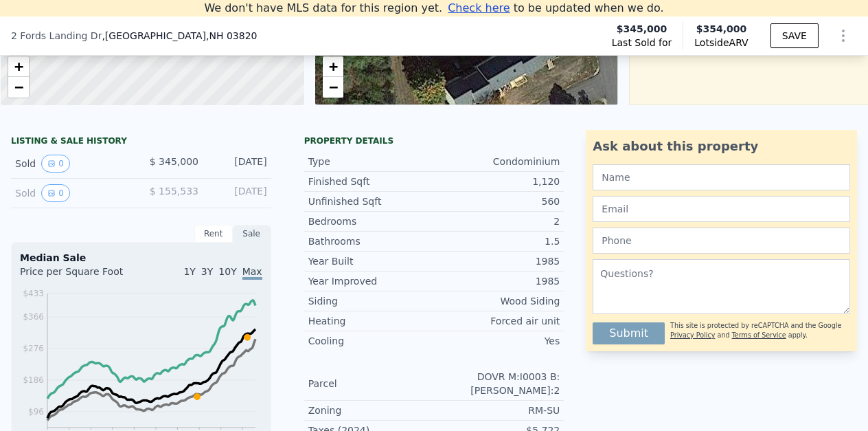 The width and height of the screenshot is (868, 431). I want to click on div: Bedrooms, so click(371, 222).